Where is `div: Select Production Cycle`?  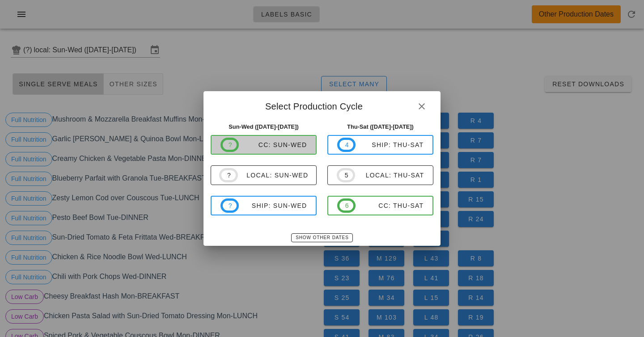 div: Select Production Cycle is located at coordinates (322, 105).